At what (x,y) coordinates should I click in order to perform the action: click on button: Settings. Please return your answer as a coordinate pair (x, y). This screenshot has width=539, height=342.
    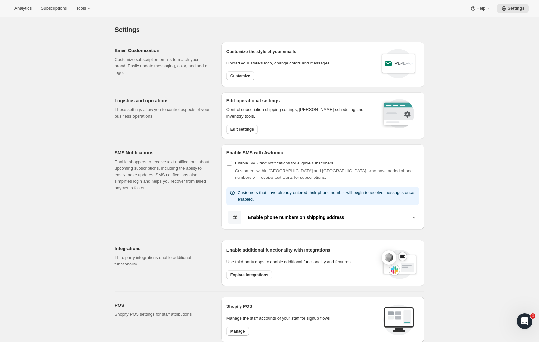
    Looking at the image, I should click on (512, 8).